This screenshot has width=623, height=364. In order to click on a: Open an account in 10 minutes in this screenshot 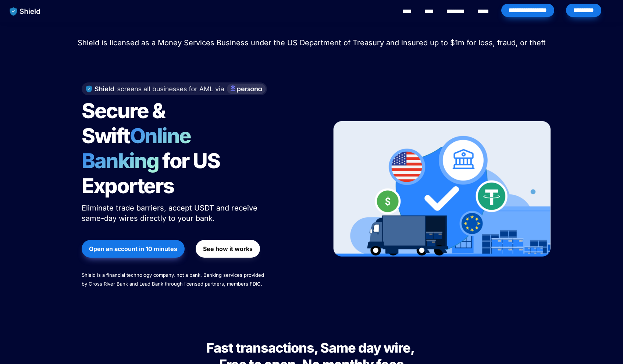, I will do `click(133, 249)`.